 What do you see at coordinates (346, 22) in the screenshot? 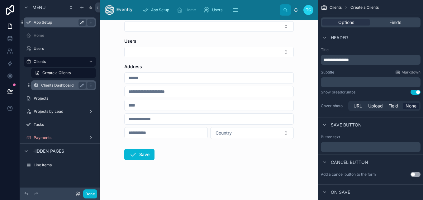
I see `span: Options` at bounding box center [346, 22].